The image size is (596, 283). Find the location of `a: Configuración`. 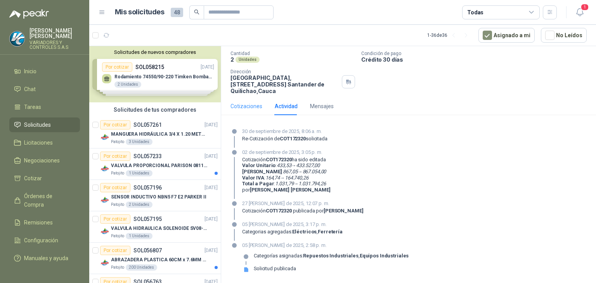

a: Configuración is located at coordinates (45, 240).